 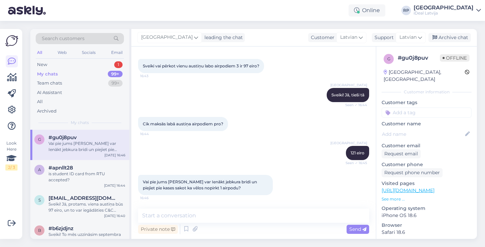 What do you see at coordinates (426, 164) in the screenshot?
I see `p: Customer phone` at bounding box center [426, 164].